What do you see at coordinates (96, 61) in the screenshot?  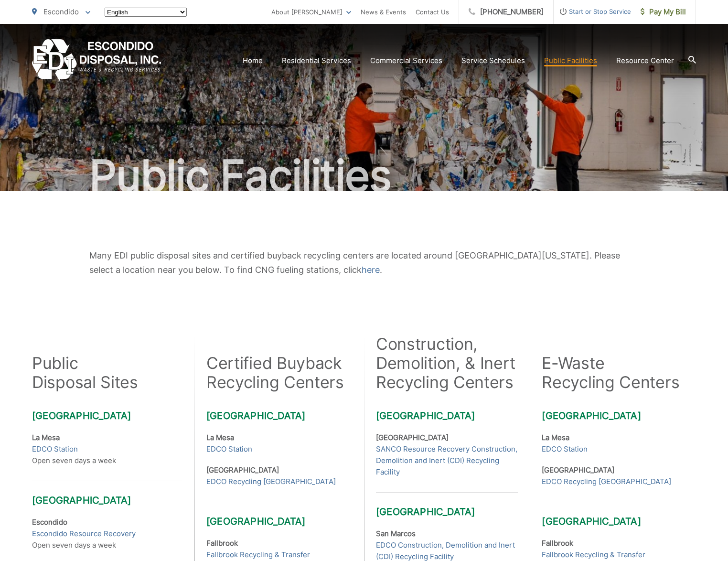 I see `a: EDCD logo. Return to the homepage.` at bounding box center [96, 61].